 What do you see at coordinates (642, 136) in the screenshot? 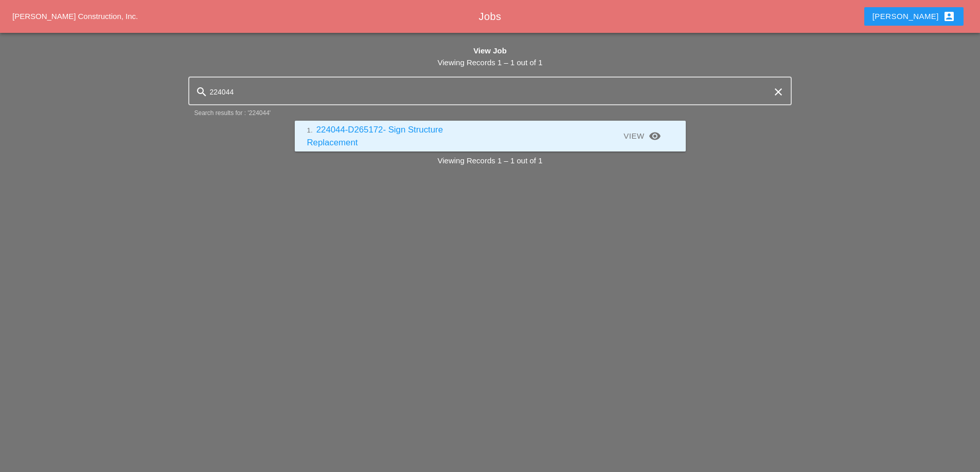
I see `div: View` at bounding box center [642, 136].